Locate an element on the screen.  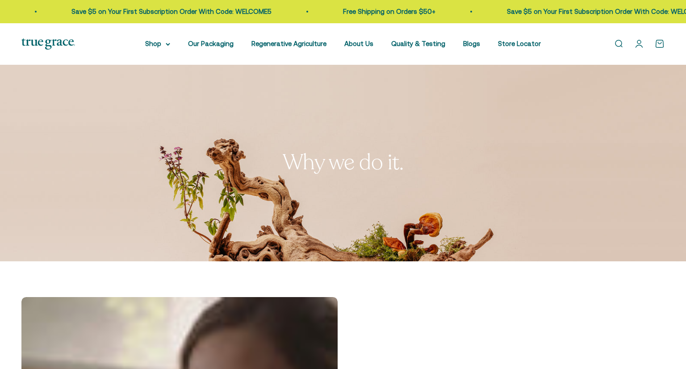
a: Blogs is located at coordinates (471, 43).